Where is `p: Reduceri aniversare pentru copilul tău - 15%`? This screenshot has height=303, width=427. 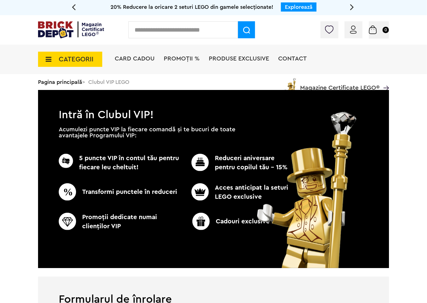
p: Reduceri aniversare pentru copilul tău - 15% is located at coordinates (236, 163).